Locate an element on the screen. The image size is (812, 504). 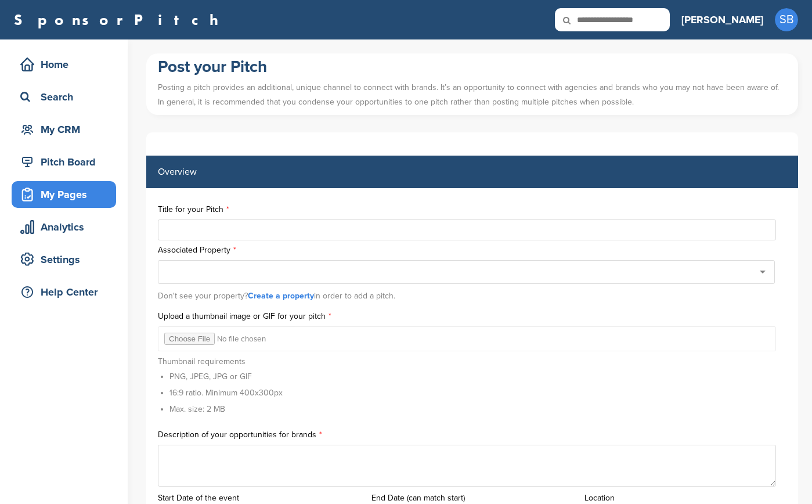
label: Associated Property is located at coordinates (472, 250).